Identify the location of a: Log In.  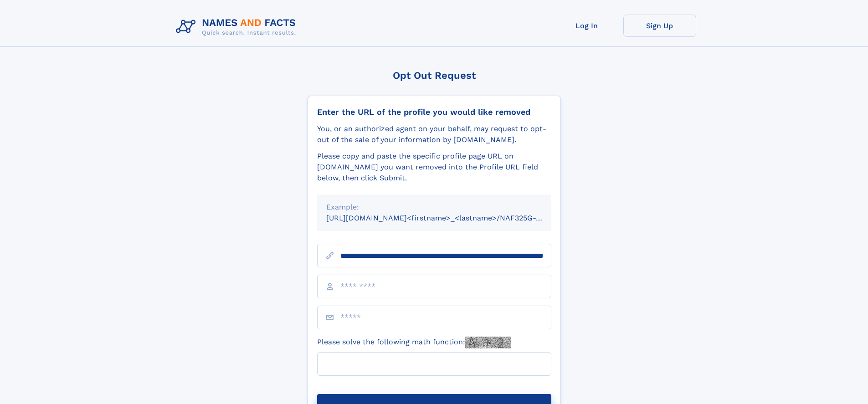
(587, 26).